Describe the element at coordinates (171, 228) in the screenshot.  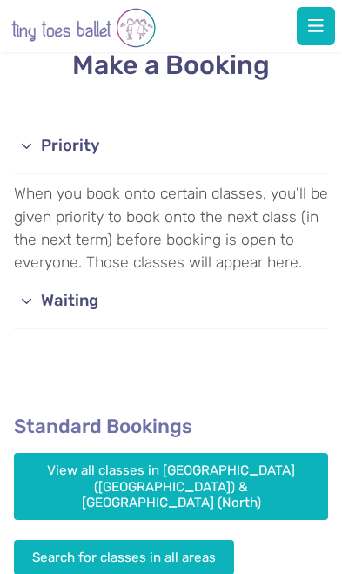
I see `p: When you book onto certain classes, you'll be given priority to book onto the next class (in the ...` at that location.